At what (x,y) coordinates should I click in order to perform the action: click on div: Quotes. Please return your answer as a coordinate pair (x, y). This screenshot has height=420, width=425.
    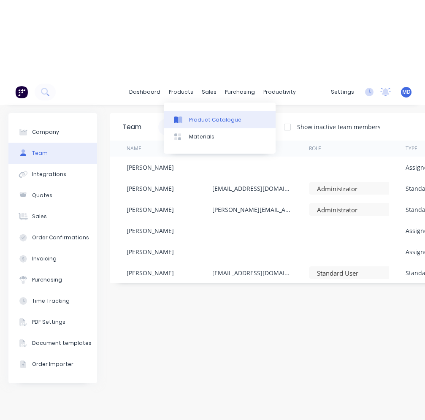
    Looking at the image, I should click on (42, 196).